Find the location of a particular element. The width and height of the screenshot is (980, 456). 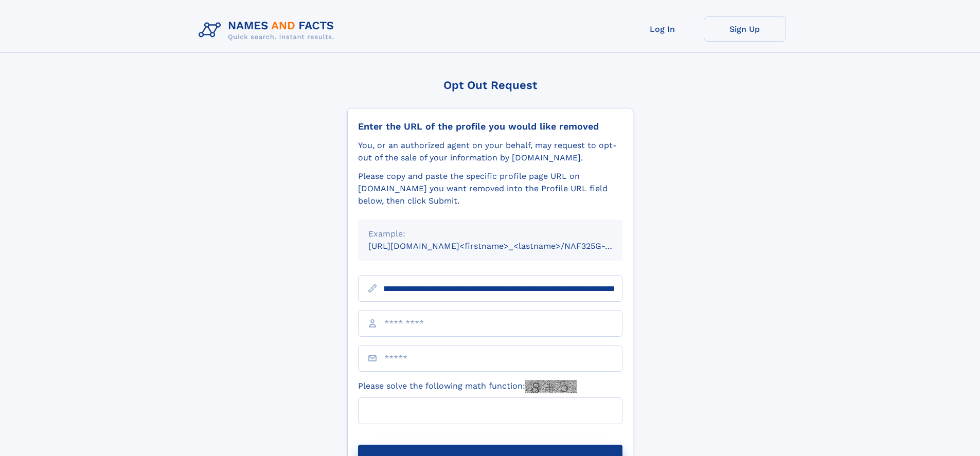

div: Example: is located at coordinates (490, 234).